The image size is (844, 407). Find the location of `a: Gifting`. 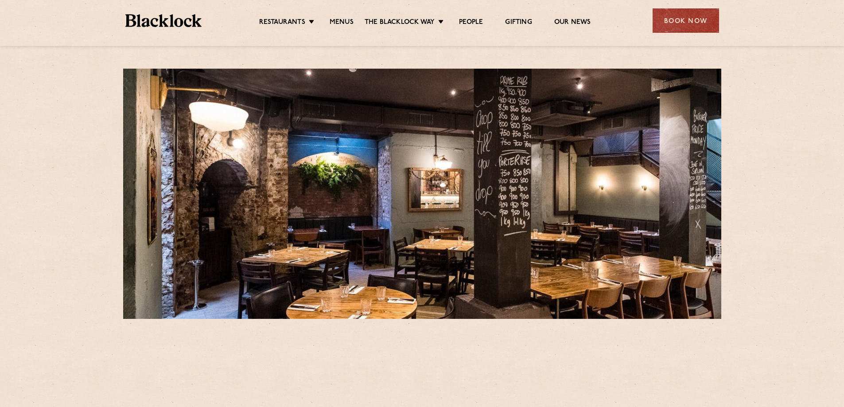

a: Gifting is located at coordinates (518, 23).